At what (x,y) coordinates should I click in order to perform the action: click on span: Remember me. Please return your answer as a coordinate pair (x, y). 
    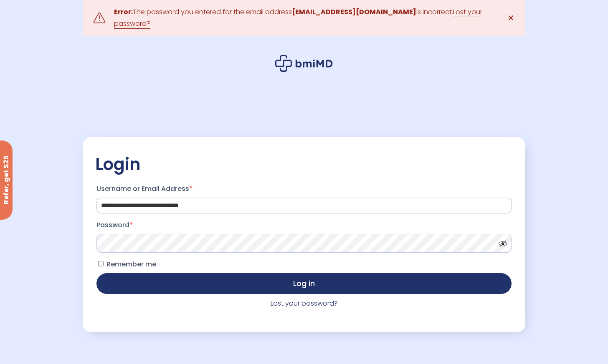
    Looking at the image, I should click on (131, 264).